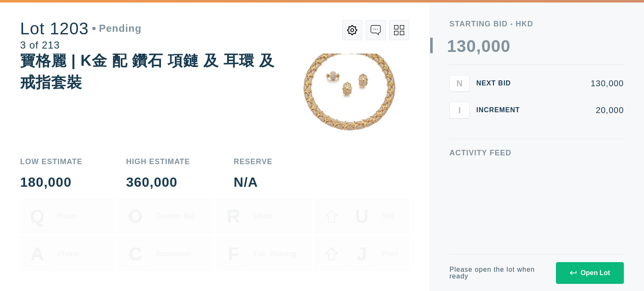 The height and width of the screenshot is (291, 644). Describe the element at coordinates (460, 110) in the screenshot. I see `span: I` at that location.